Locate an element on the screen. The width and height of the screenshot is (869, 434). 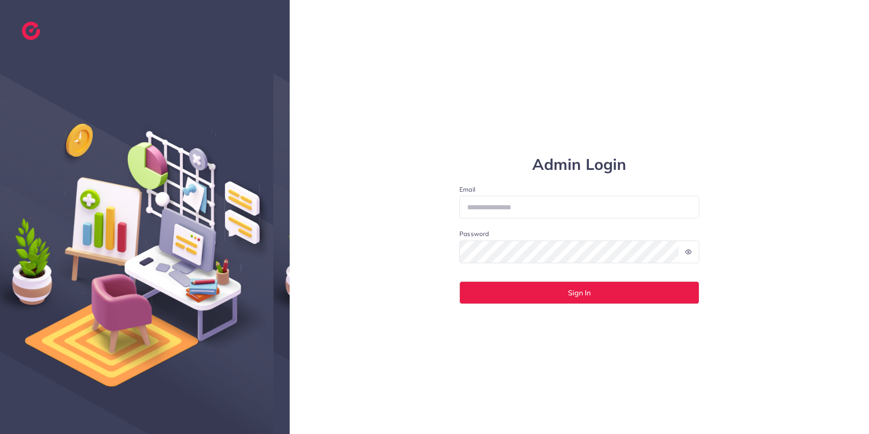
h1: Admin Login is located at coordinates (579, 164).